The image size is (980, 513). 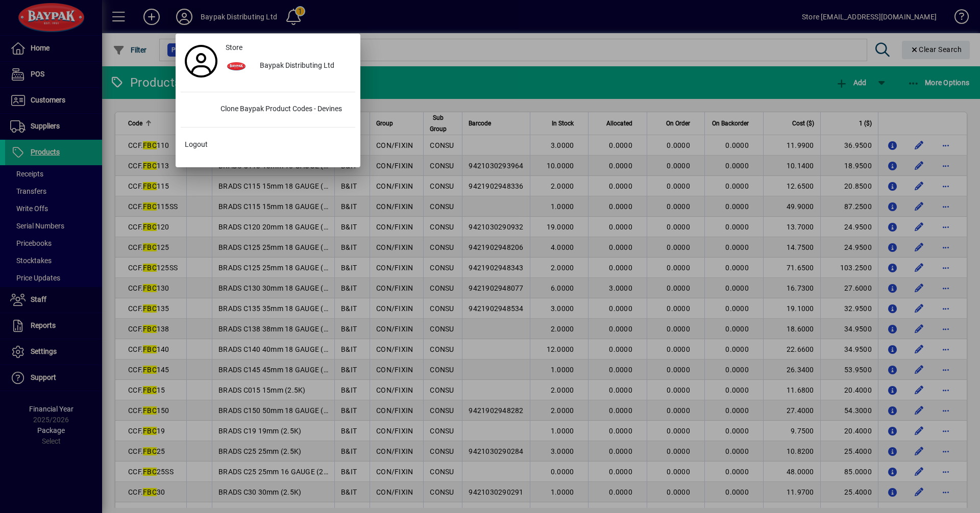 I want to click on button: Baypak Distributing Ltd, so click(x=288, y=66).